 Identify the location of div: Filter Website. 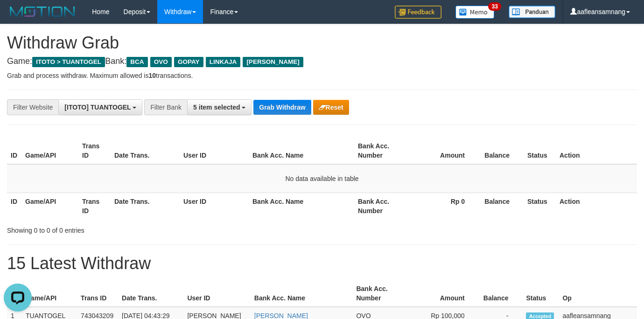
(33, 107).